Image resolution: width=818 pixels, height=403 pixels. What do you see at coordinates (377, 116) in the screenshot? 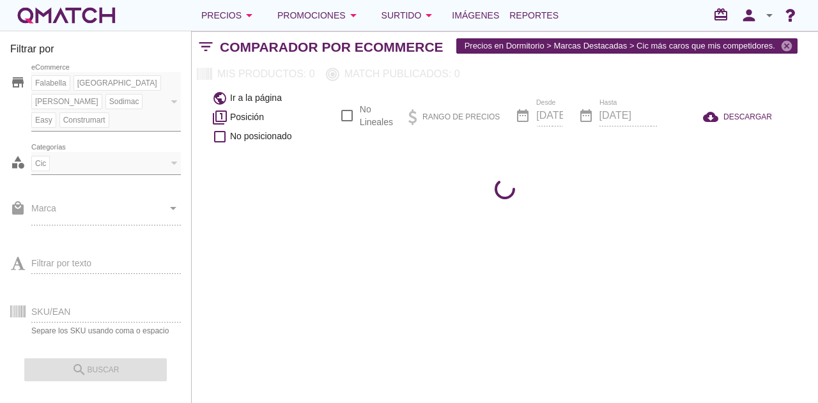
I see `label: No Lineales` at bounding box center [377, 116].